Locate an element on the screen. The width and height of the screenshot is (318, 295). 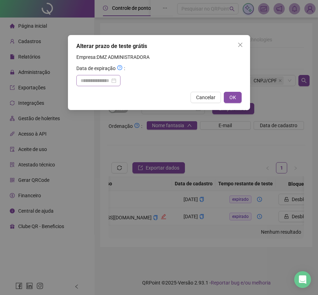
button: Cancelar is located at coordinates (206, 98).